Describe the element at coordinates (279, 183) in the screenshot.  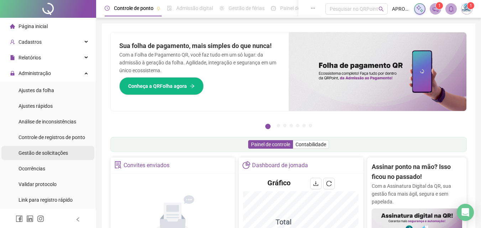
I see `h4: Gráfico` at that location.